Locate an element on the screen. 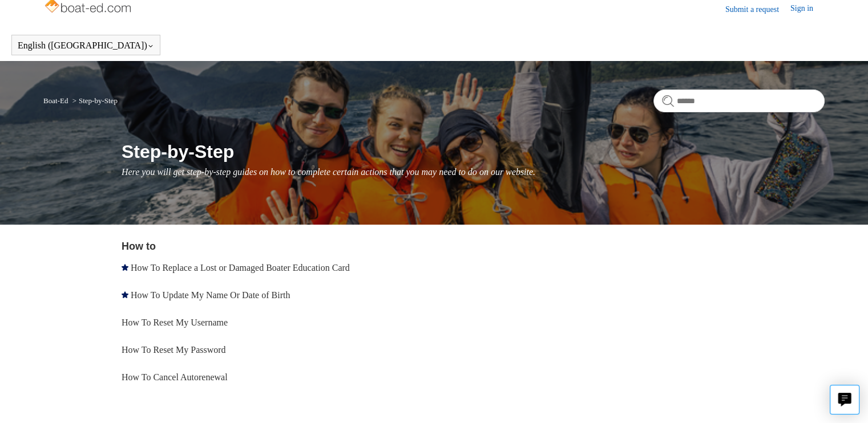 The height and width of the screenshot is (423, 868). a: Boat-Ed is located at coordinates (55, 100).